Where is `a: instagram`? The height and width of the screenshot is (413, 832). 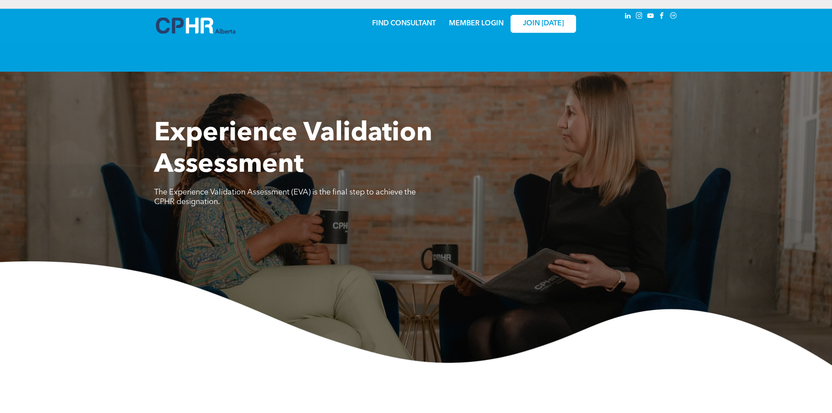 a: instagram is located at coordinates (639, 17).